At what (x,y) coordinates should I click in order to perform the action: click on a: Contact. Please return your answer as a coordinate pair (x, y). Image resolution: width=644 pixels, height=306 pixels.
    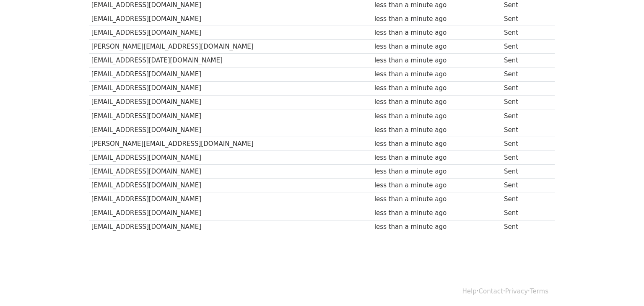
    Looking at the image, I should click on (491, 291).